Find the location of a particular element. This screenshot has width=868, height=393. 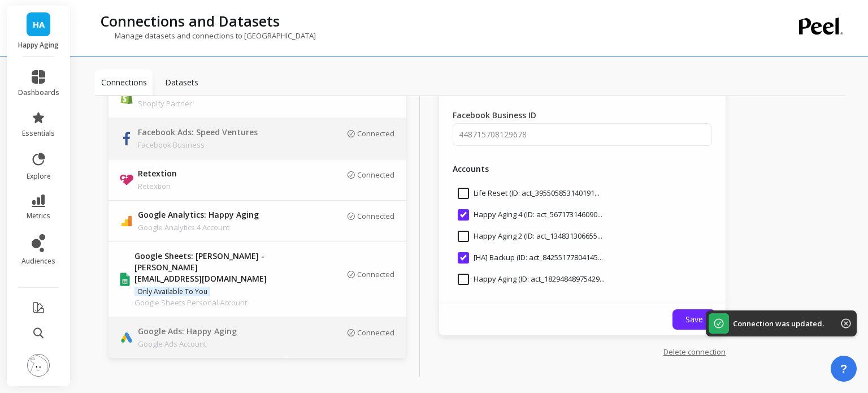

span: Happy Aging 4 (ID: act_567173146090673) is located at coordinates (530, 215).